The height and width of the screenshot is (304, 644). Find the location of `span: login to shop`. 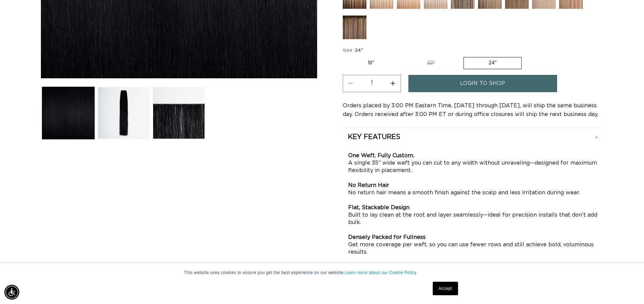

span: login to shop is located at coordinates (483, 83).